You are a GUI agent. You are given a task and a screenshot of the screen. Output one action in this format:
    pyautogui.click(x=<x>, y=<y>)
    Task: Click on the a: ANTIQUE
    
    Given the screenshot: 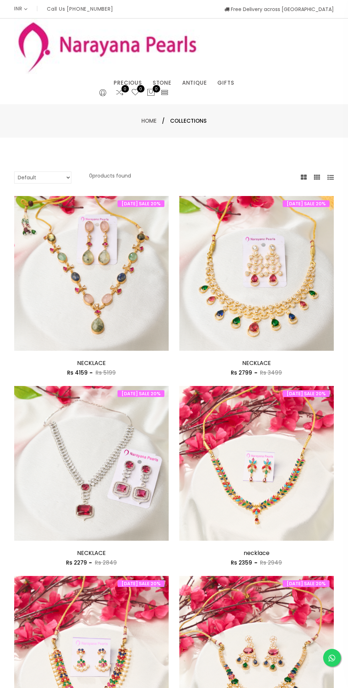 What is the action you would take?
    pyautogui.click(x=195, y=83)
    